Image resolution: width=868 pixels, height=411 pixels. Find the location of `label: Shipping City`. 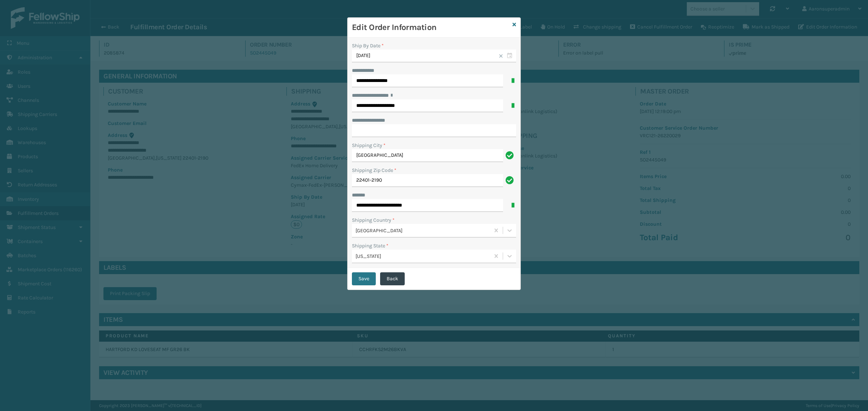

label: Shipping City is located at coordinates (368, 145).